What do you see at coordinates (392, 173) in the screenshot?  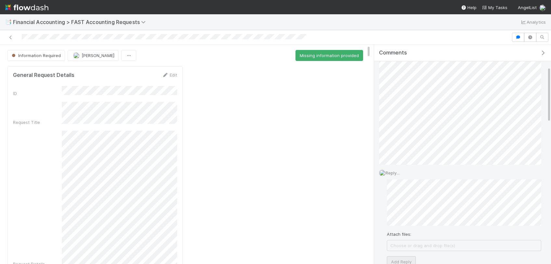 I see `span: Reply...` at bounding box center [392, 173].